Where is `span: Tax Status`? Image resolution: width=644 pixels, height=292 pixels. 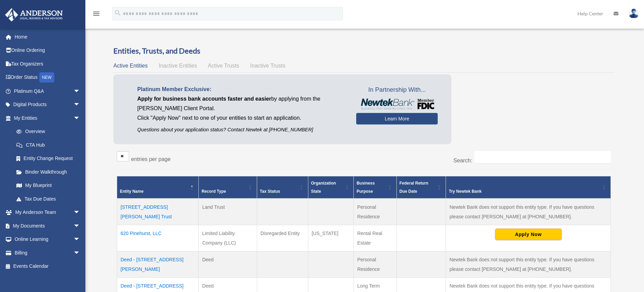
span: Tax Status is located at coordinates (270, 191).